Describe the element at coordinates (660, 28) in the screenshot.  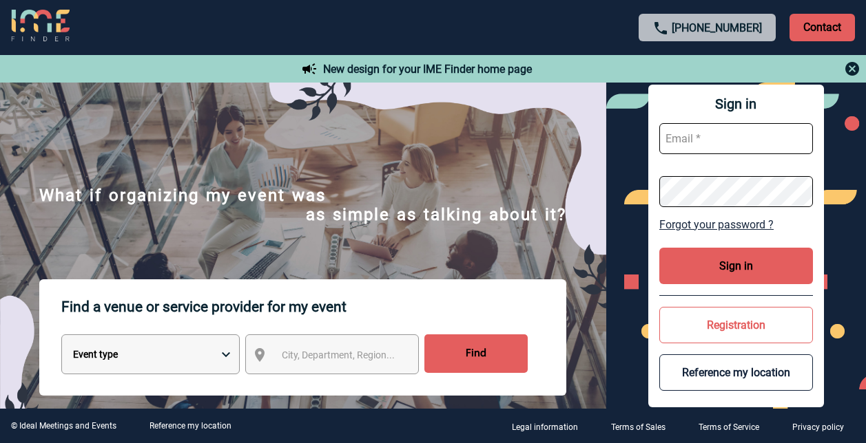
I see `img: call-24-px.png` at that location.